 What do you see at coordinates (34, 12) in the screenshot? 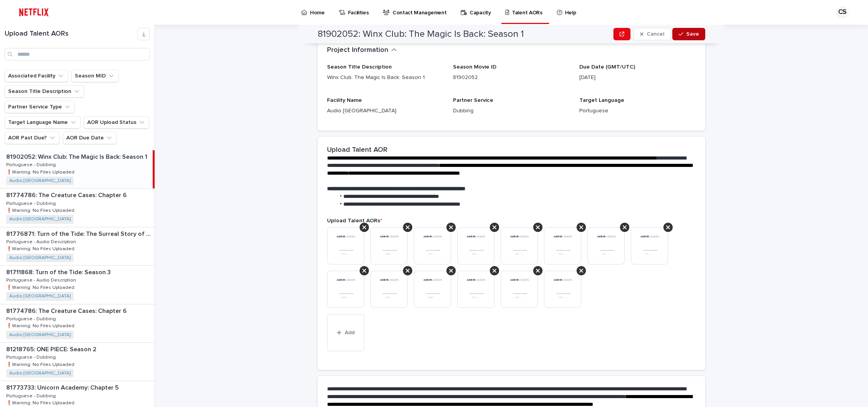
I see `img: ifQbXi3ZQGMSEF7WDB7W` at bounding box center [34, 12].